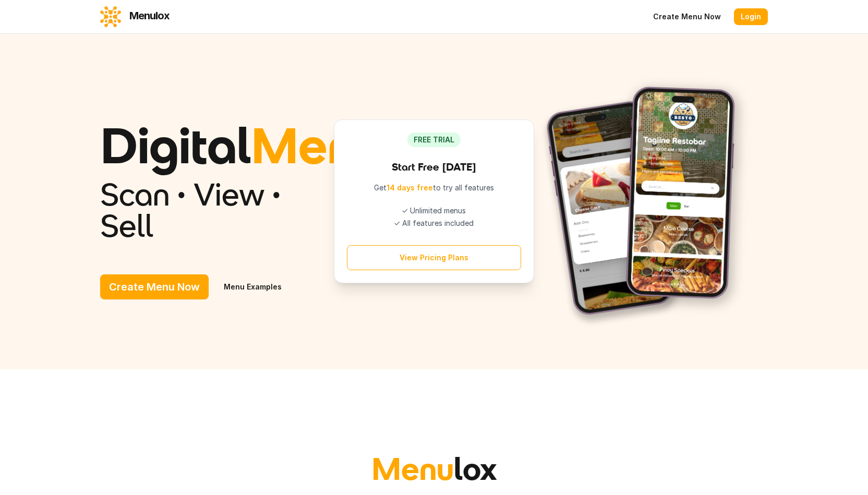 The height and width of the screenshot is (495, 868). Describe the element at coordinates (434, 140) in the screenshot. I see `div: FREE TRIAL` at that location.